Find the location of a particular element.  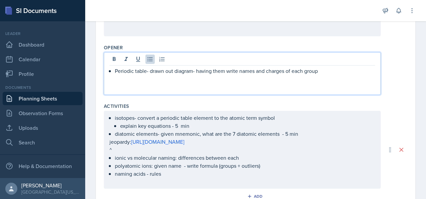

p: explain key equations - 5 min is located at coordinates (248, 126).